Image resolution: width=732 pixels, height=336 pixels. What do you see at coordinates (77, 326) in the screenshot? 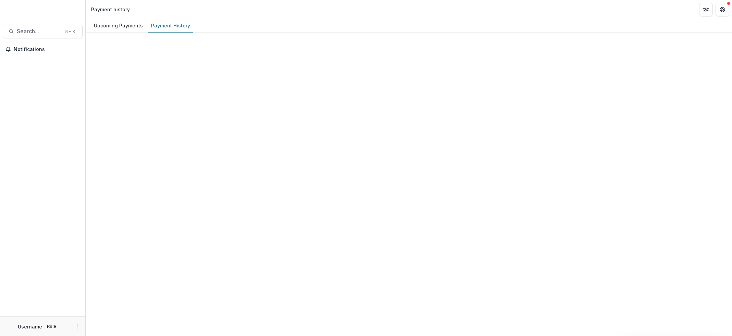
I see `button: More` at bounding box center [77, 326].